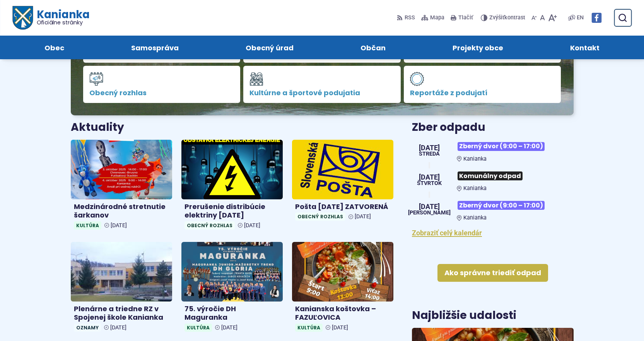 The width and height of the screenshot is (644, 341). What do you see at coordinates (269, 47) in the screenshot?
I see `a: Obecný úrad` at bounding box center [269, 47].